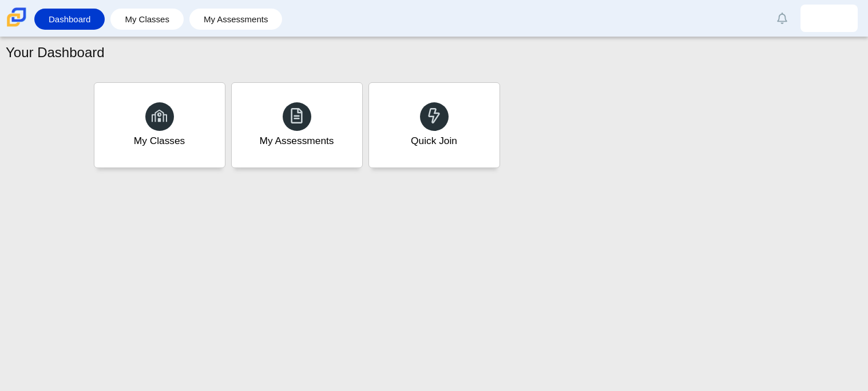 The image size is (868, 391). I want to click on img: Carmen School of Science & Technology, so click(16, 17).